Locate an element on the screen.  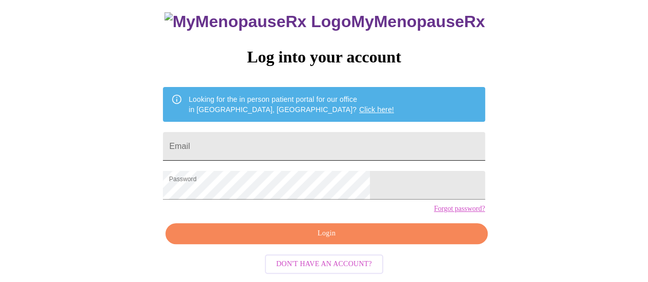
h3: MyMenopauseRx is located at coordinates (325, 22).